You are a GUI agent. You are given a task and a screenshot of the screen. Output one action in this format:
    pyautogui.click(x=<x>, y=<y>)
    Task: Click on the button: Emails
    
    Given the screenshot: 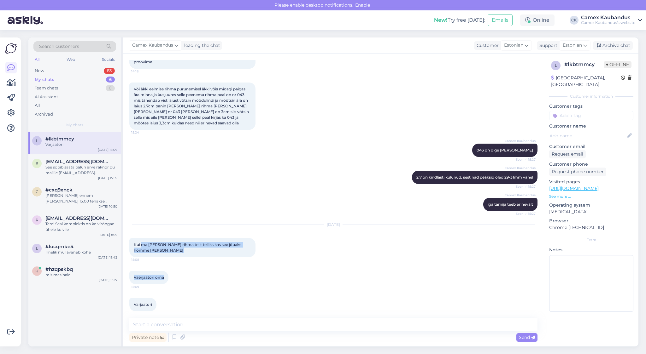 What is the action you would take?
    pyautogui.click(x=500, y=20)
    